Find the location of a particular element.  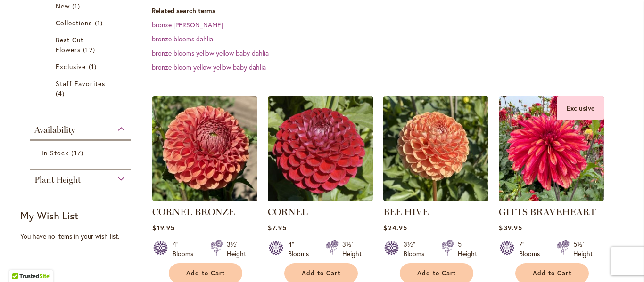

a: GITTS BRAVEHEART is located at coordinates (548, 212).